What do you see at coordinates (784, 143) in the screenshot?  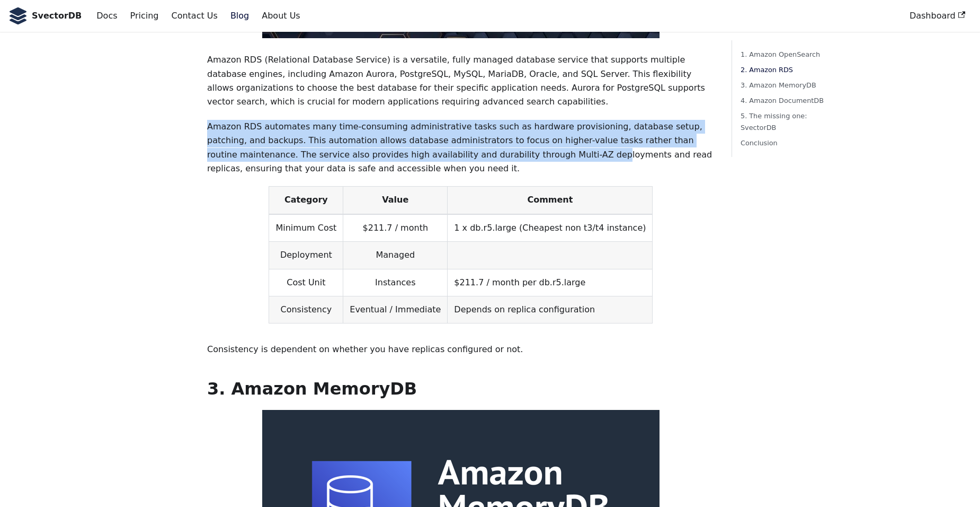 I see `a: Conclusion` at bounding box center [784, 143].